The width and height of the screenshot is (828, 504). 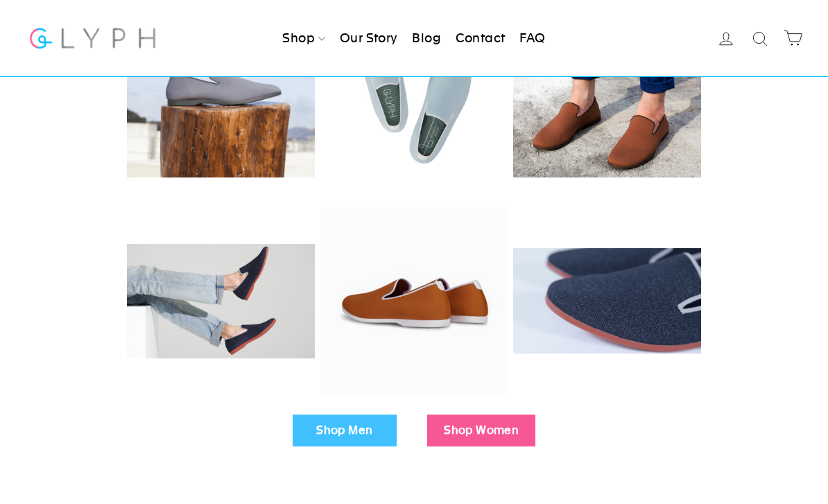 I want to click on a: Shop, so click(x=304, y=38).